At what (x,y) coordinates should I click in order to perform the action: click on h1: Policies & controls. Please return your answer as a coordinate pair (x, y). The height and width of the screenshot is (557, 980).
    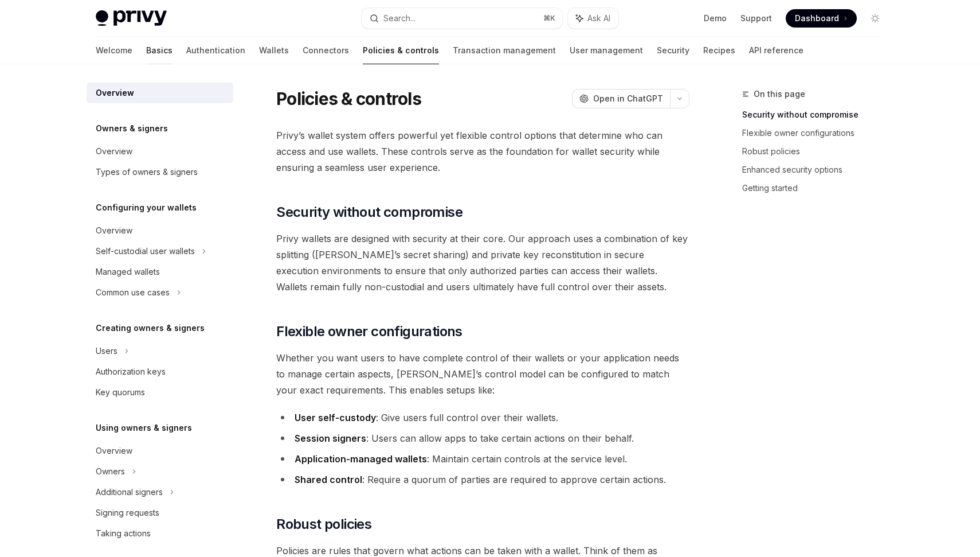
    Looking at the image, I should click on (348, 99).